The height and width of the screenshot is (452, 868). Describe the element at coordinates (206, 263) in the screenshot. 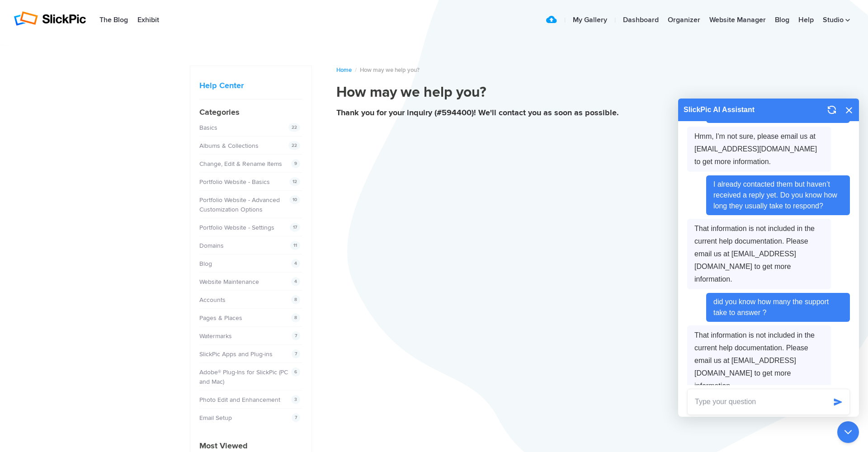

I see `a: Blog` at that location.